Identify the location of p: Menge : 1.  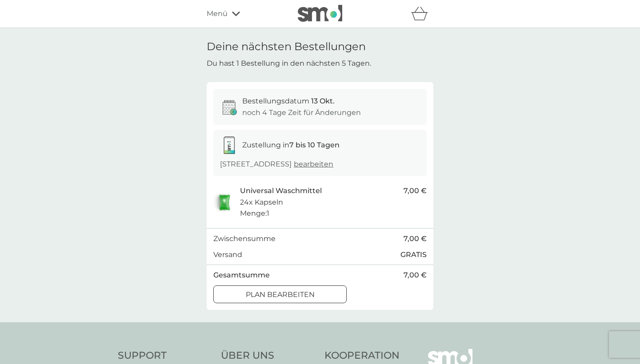
(254, 213).